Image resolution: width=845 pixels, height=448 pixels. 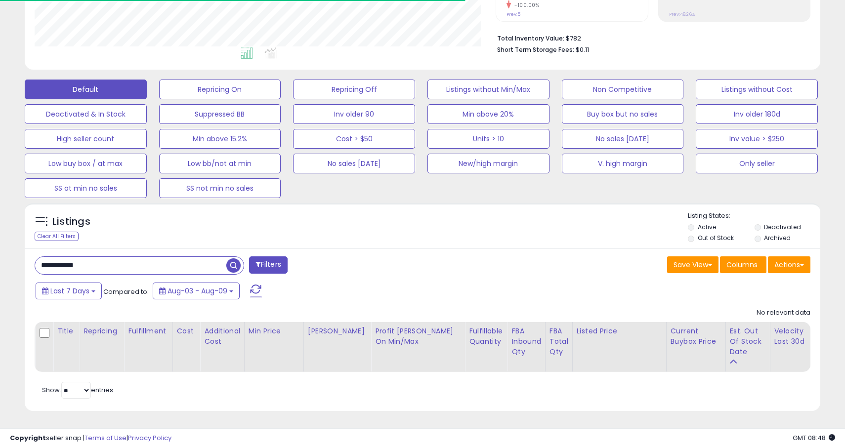 What do you see at coordinates (488, 163) in the screenshot?
I see `button: New/high margin` at bounding box center [488, 163].